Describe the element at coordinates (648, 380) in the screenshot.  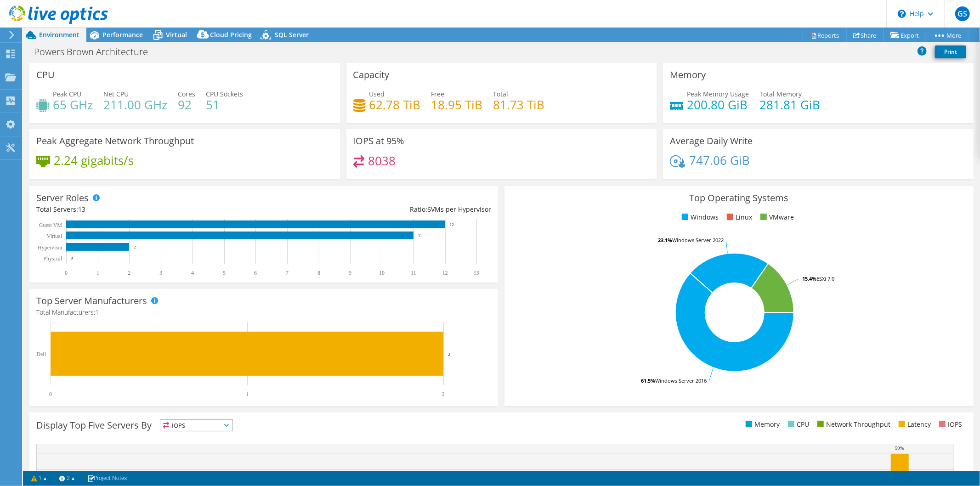
I see `tspan: 61.5%` at that location.